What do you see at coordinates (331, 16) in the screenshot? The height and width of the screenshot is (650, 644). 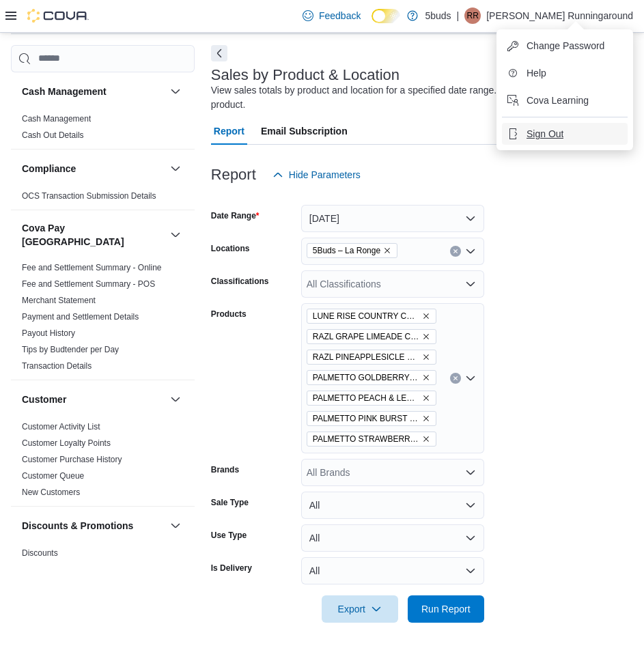 I see `a: Feedback` at bounding box center [331, 16].